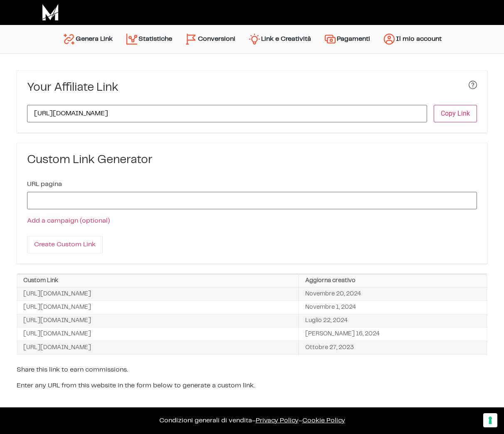 This screenshot has height=434, width=504. I want to click on th: Aggiorna creativo, so click(392, 280).